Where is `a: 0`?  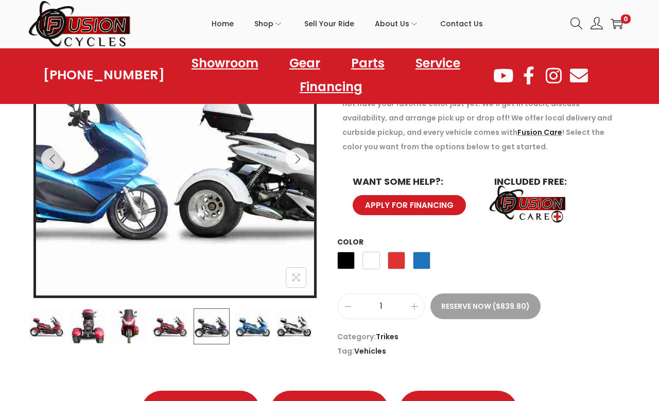
a: 0 is located at coordinates (617, 24).